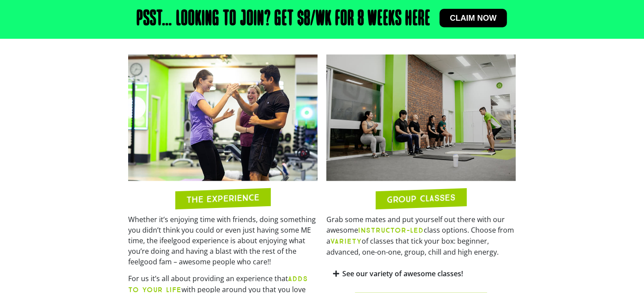  What do you see at coordinates (474, 18) in the screenshot?
I see `a: Claim now` at bounding box center [474, 18].